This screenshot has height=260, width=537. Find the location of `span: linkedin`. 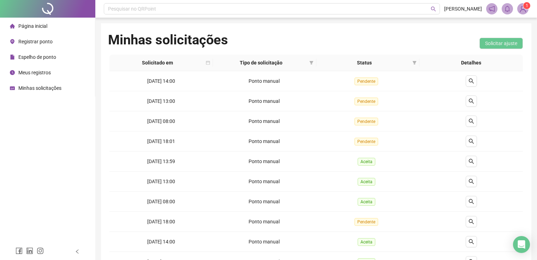

span: linkedin is located at coordinates (30, 251).